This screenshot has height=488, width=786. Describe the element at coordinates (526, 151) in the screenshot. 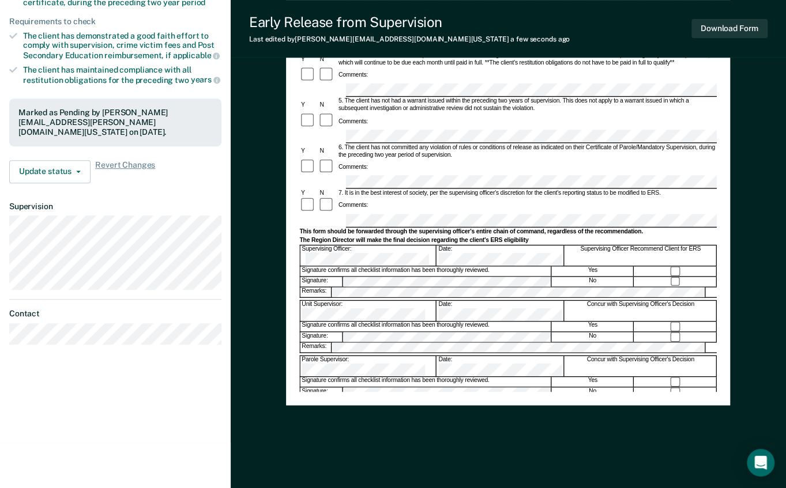

I see `div: 6. The client has not committed any violation of rules or conditions of release as indicated on t...` at that location.